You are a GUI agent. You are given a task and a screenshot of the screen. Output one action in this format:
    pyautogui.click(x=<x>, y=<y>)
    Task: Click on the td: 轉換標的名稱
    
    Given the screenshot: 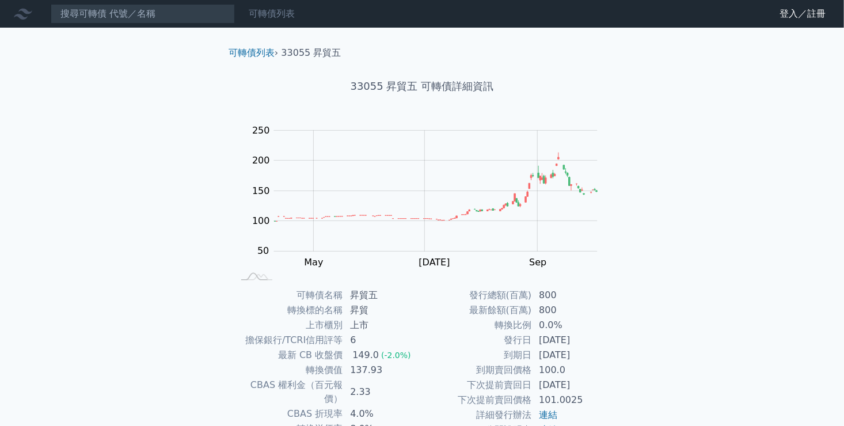 What is the action you would take?
    pyautogui.click(x=288, y=310)
    